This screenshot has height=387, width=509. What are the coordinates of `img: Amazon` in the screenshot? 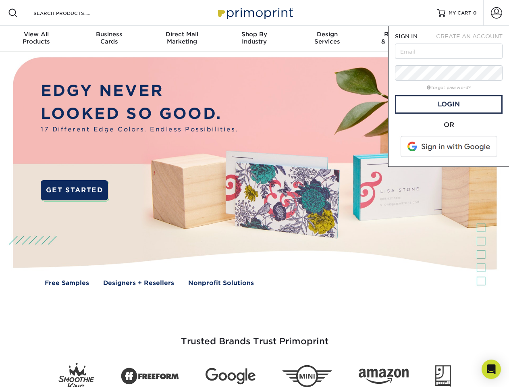 It's located at (384, 377).